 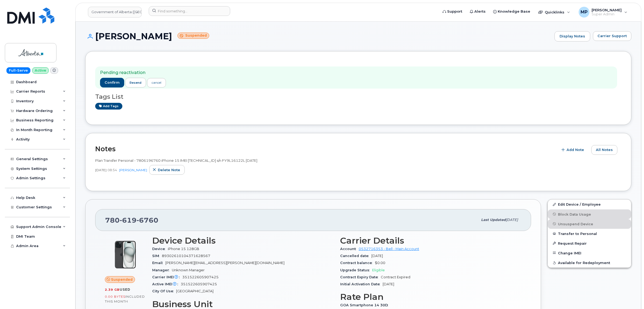 I want to click on span: 6760, so click(x=147, y=220).